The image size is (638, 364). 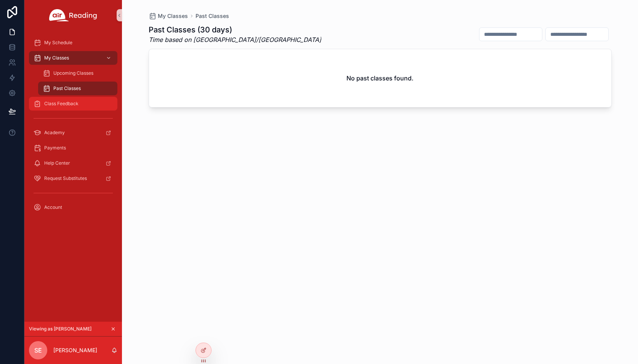 I want to click on a: Upcoming Classes, so click(x=78, y=73).